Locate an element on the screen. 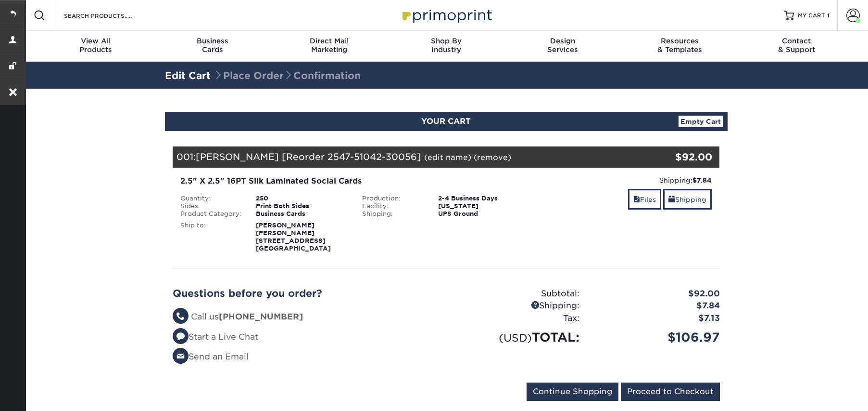 Image resolution: width=868 pixels, height=411 pixels. div: Quantity: is located at coordinates (211, 198).